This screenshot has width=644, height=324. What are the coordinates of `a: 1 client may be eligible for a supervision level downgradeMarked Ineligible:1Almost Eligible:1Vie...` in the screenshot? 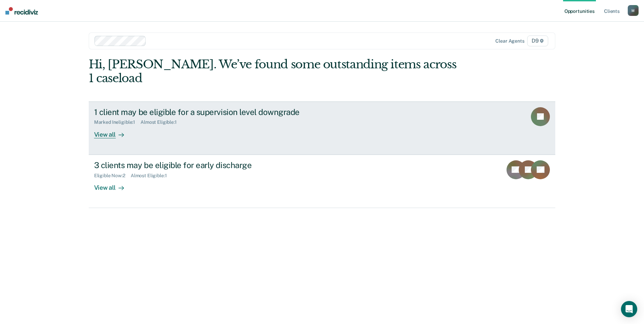 It's located at (322, 128).